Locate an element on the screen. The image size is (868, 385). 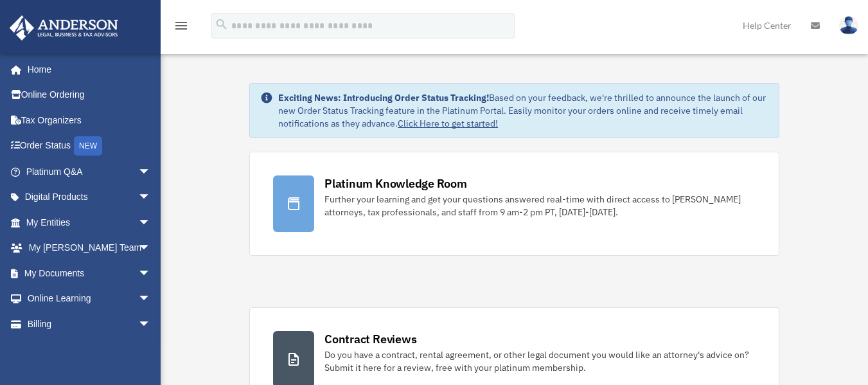
a: Billingarrow_drop_down is located at coordinates (89, 324).